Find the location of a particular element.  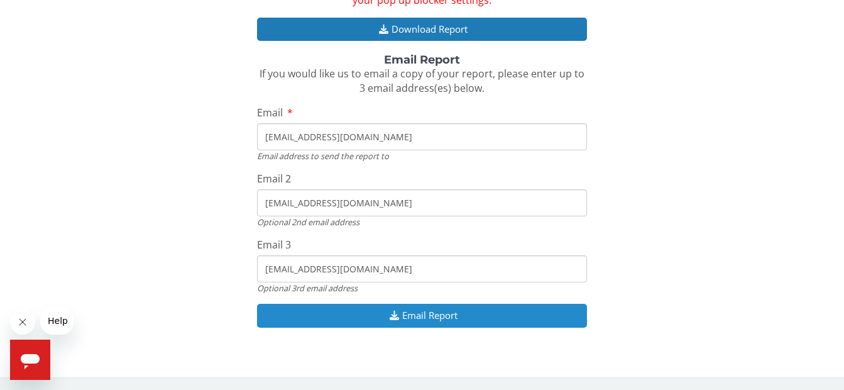

button: Download Report is located at coordinates (422, 29).